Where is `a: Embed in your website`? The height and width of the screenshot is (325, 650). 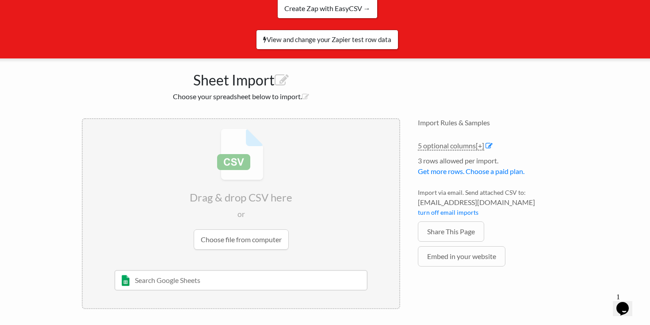 a: Embed in your website is located at coordinates (462, 256).